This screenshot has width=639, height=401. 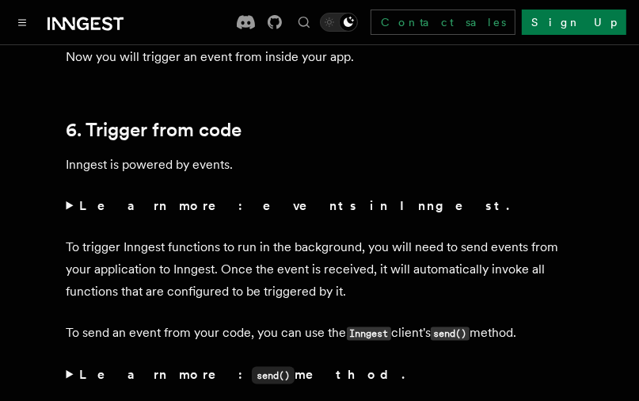 I want to click on button: Toggle dark mode, so click(x=339, y=22).